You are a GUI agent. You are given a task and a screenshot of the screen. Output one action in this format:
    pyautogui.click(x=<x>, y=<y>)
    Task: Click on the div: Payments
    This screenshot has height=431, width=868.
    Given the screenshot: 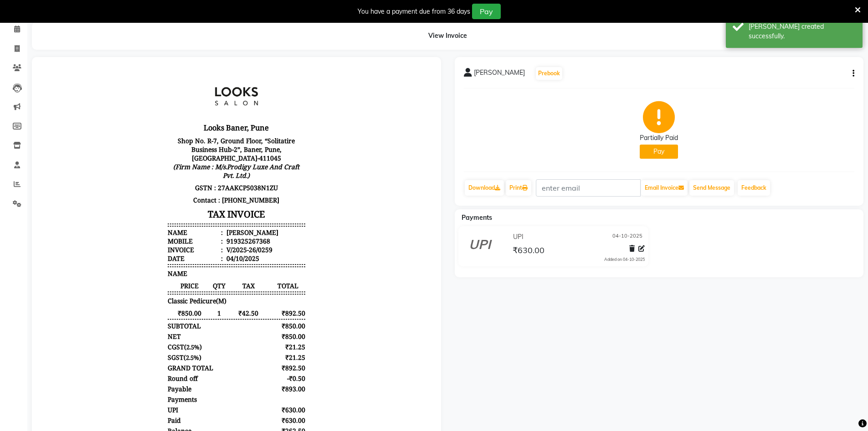 What is the action you would take?
    pyautogui.click(x=141, y=333)
    